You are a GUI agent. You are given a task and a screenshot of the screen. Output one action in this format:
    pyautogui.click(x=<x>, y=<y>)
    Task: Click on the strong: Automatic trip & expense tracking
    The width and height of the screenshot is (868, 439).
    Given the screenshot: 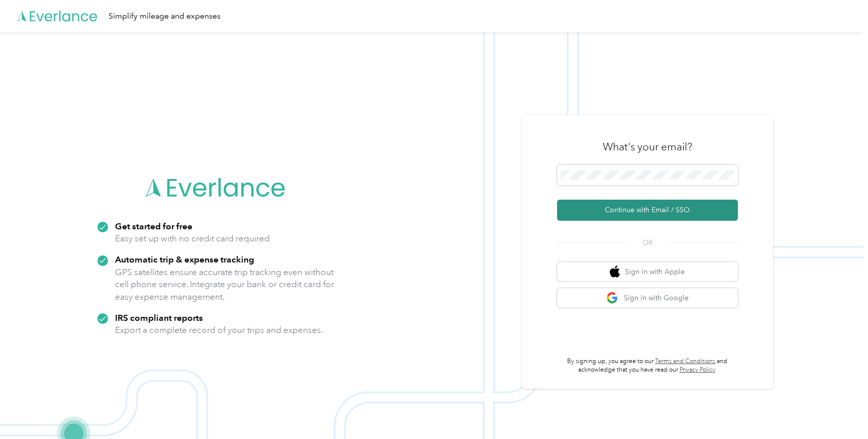 What is the action you would take?
    pyautogui.click(x=184, y=259)
    